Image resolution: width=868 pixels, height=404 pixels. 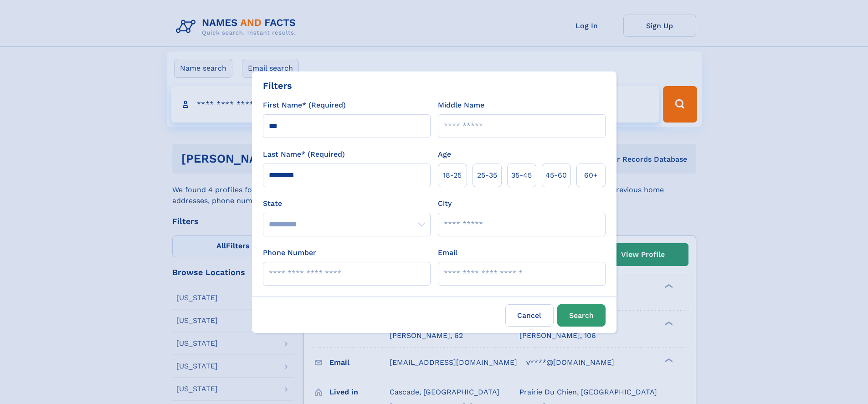 I want to click on span: 18‑25, so click(x=452, y=176).